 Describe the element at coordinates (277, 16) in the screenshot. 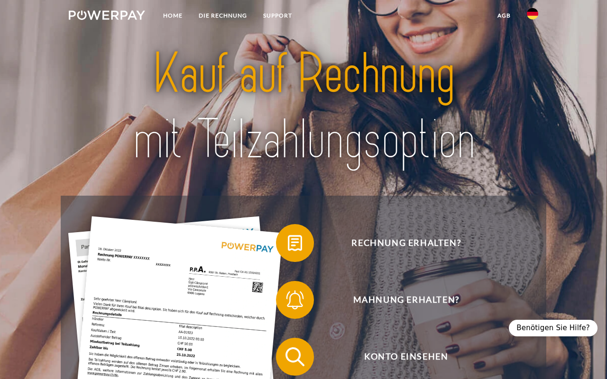

I see `a: SUPPORT` at that location.